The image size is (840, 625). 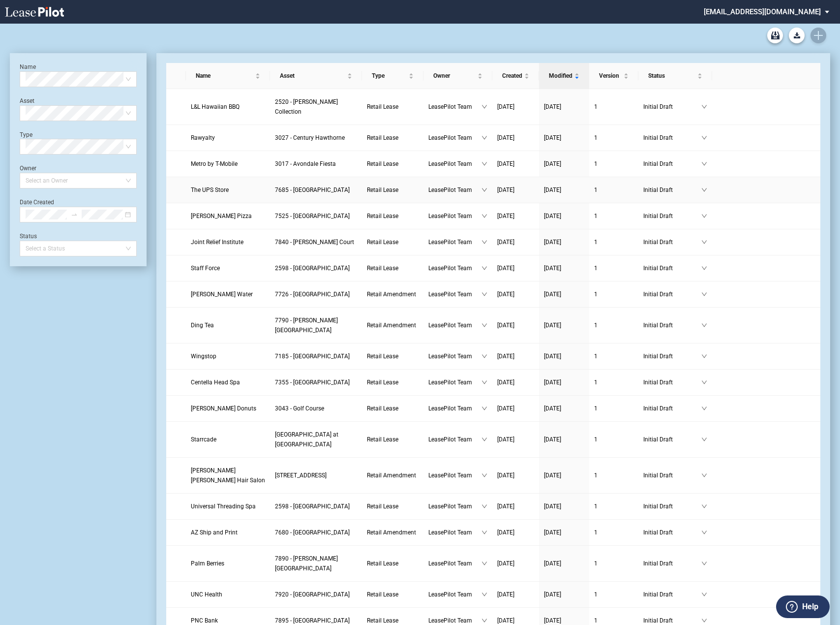 What do you see at coordinates (228, 242) in the screenshot?
I see `a: Joint Relief Institute` at bounding box center [228, 242].